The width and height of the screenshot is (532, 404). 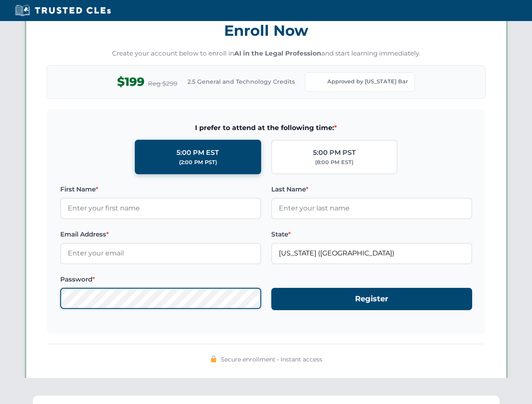 What do you see at coordinates (160, 189) in the screenshot?
I see `label: First Name` at bounding box center [160, 189].